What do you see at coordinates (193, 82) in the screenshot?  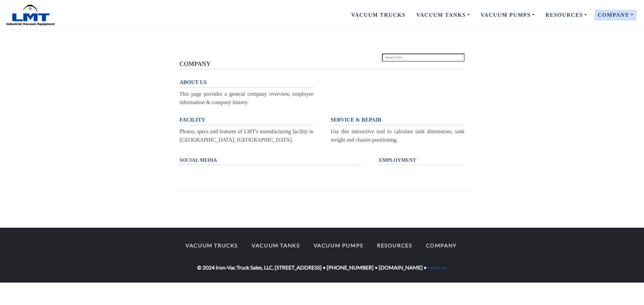 I see `span: ABOUT US` at bounding box center [193, 82].